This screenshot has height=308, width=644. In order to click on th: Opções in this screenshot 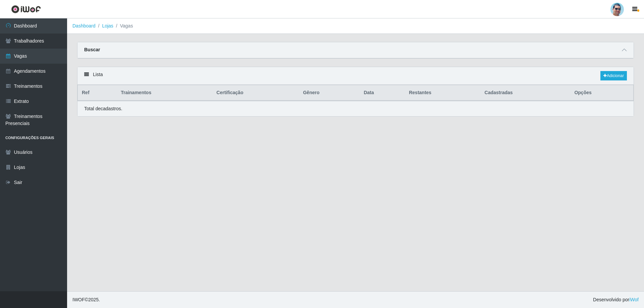, I will do `click(602, 93)`.